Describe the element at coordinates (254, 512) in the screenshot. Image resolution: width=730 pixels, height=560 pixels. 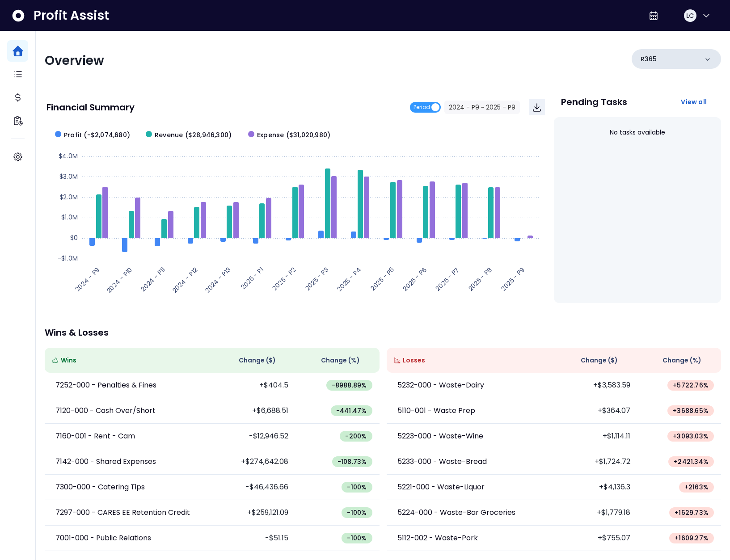
I see `td: +$259,121.09` at that location.